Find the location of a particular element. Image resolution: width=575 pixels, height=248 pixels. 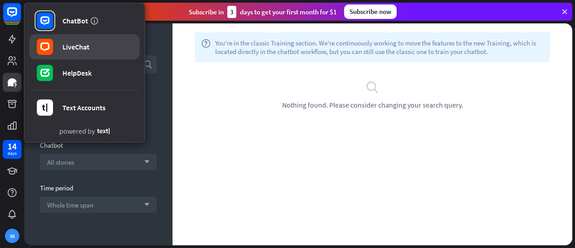

div: Time period is located at coordinates (98, 187).